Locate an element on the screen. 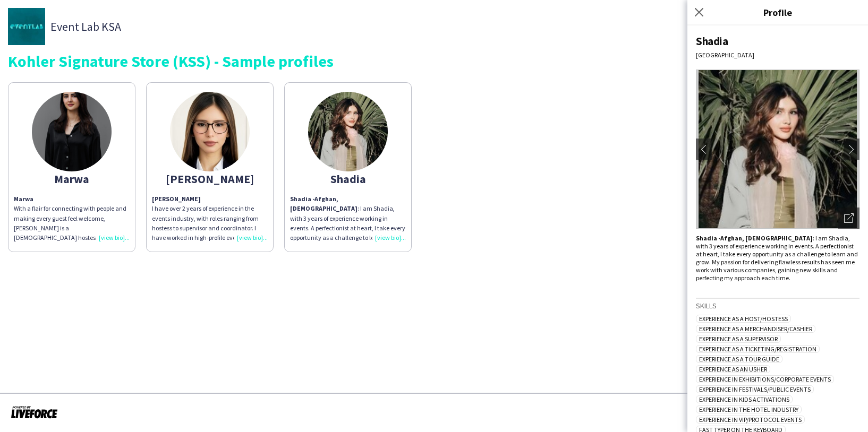  h3: Skills is located at coordinates (778, 306).